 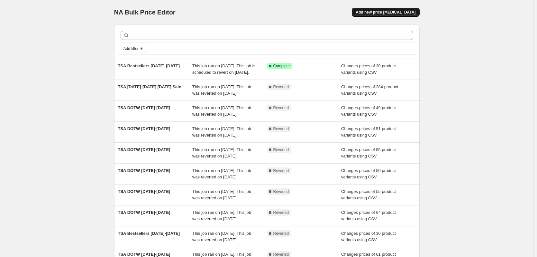 What do you see at coordinates (369, 173) in the screenshot?
I see `span: Changes prices of 50 product variants using CSV` at bounding box center [369, 173].